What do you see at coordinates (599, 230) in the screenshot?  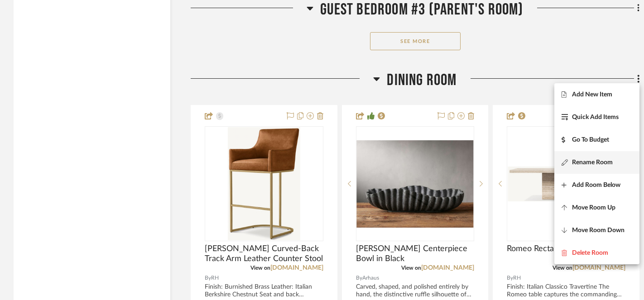 I see `span: Move Room Down` at bounding box center [599, 230].